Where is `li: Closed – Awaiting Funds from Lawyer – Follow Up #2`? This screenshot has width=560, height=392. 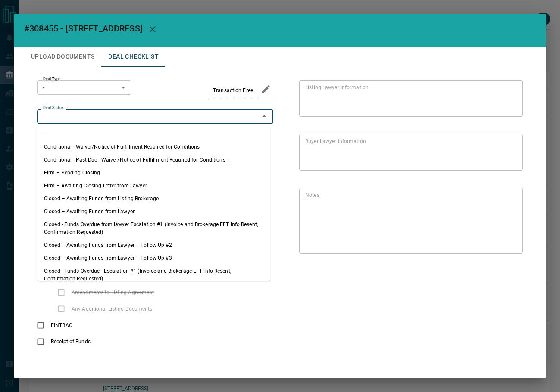 li: Closed – Awaiting Funds from Lawyer – Follow Up #2 is located at coordinates (154, 245).